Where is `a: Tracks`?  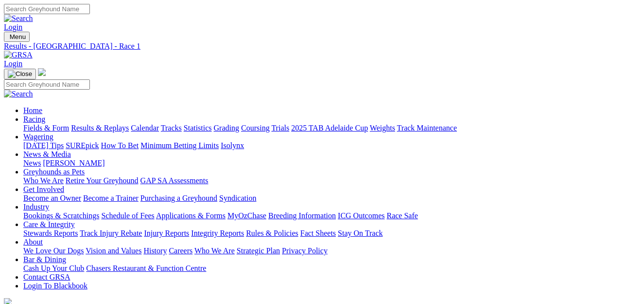 a: Tracks is located at coordinates (171, 127).